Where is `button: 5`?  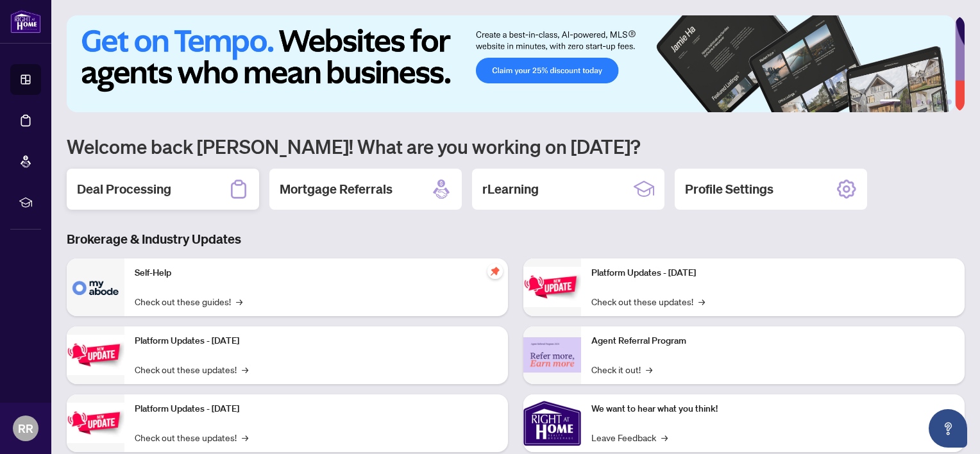
button: 5 is located at coordinates (939, 102).